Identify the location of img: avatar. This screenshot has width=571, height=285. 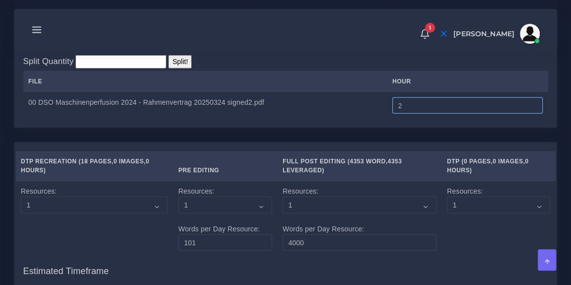
(530, 34).